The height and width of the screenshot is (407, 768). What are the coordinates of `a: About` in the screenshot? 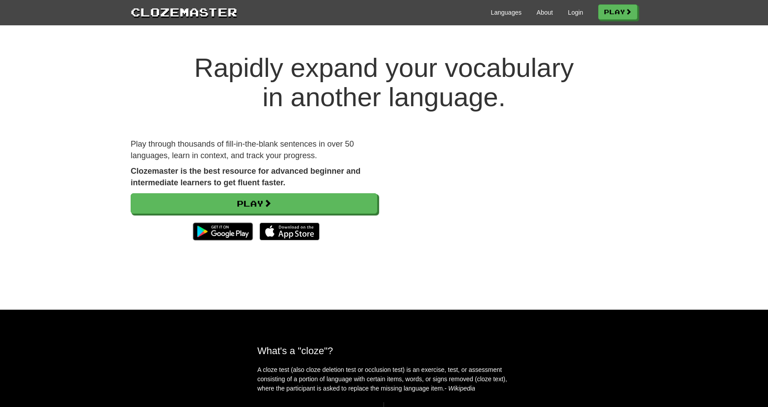 It's located at (545, 12).